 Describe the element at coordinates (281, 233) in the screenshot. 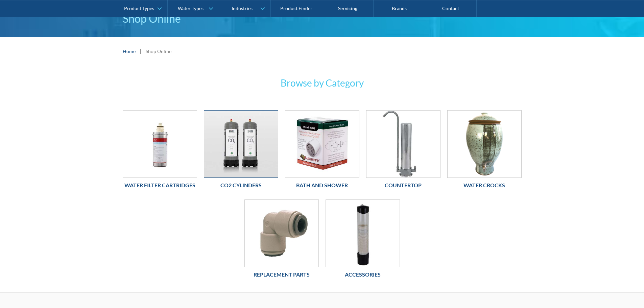

I see `img: Replacement Parts` at that location.